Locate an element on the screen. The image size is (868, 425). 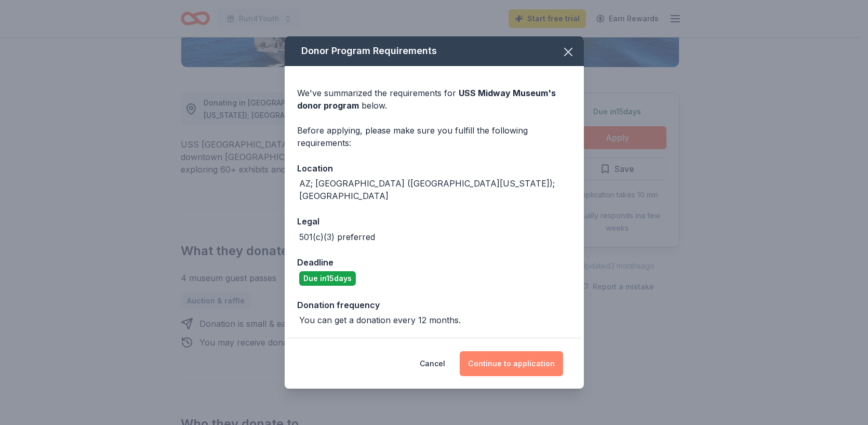
div: You can get a donation every 12 months. is located at coordinates (380, 320).